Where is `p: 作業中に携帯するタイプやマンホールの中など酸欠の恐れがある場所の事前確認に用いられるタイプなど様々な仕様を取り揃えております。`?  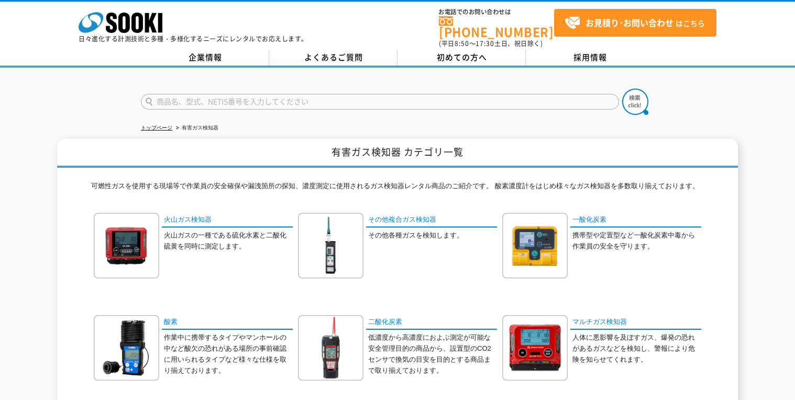
p: 作業中に携帯するタイプやマンホールの中など酸欠の恐れがある場所の事前確認に用いられるタイプなど様々な仕様を取り揃えております。 is located at coordinates (228, 354).